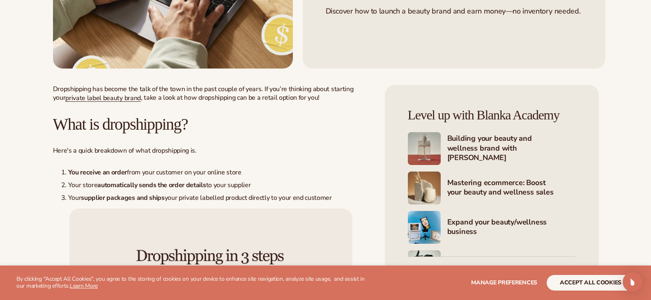 This screenshot has height=300, width=651. Describe the element at coordinates (211, 151) in the screenshot. I see `p: Here's a quick breakdown of what dropshipping is.` at that location.